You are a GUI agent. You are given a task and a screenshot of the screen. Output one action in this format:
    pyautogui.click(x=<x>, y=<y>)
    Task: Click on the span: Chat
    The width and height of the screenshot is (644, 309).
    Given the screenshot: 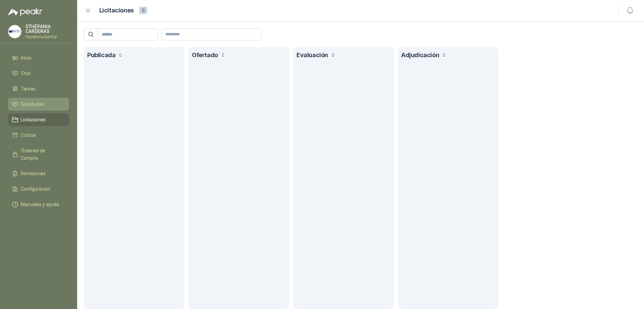 What is the action you would take?
    pyautogui.click(x=26, y=73)
    